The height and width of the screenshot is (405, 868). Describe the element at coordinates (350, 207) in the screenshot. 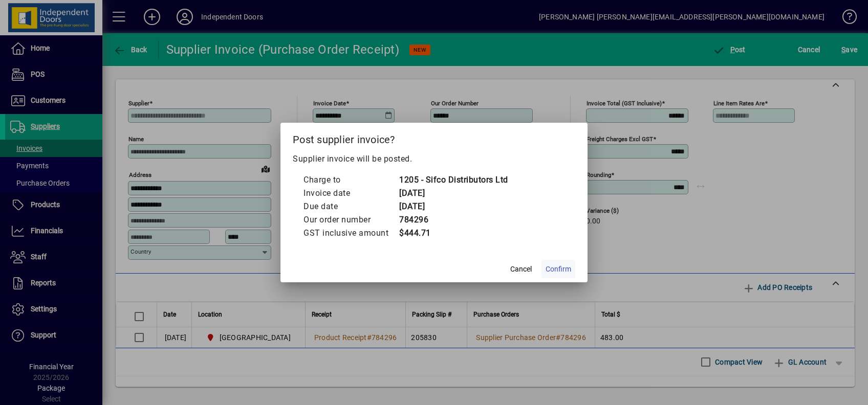

I see `td: Due date` at that location.